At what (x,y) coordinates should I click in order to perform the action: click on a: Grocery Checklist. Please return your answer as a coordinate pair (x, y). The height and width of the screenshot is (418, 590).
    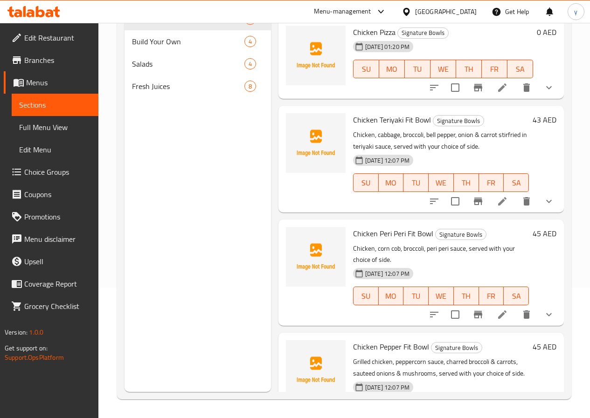
    Looking at the image, I should click on (51, 306).